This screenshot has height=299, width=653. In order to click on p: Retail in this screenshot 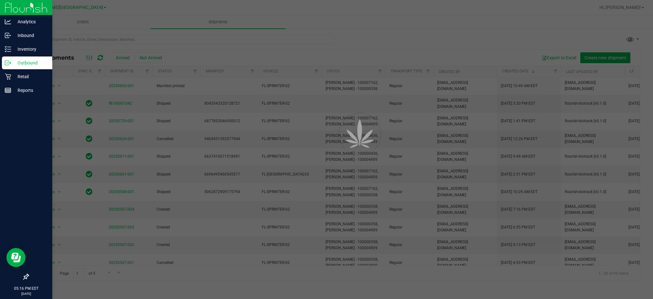, I will do `click(30, 77)`.